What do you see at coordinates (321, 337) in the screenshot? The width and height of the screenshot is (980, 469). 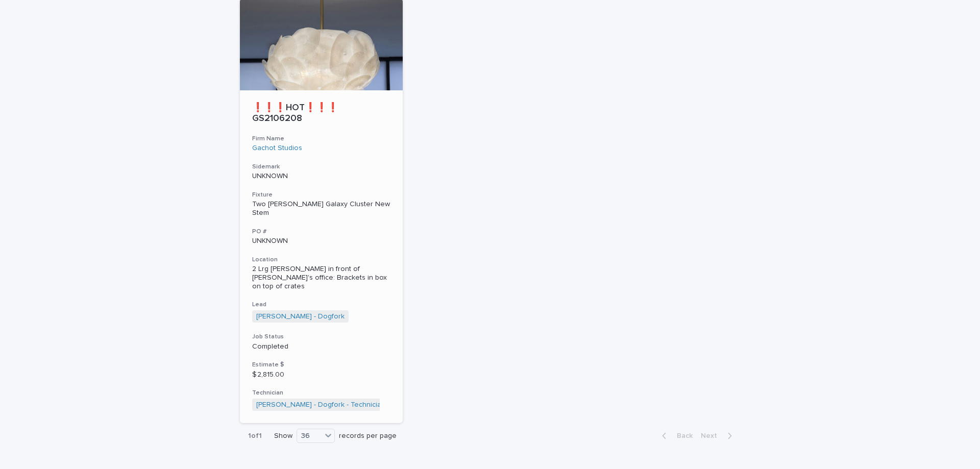 I see `h3: Job Status` at bounding box center [321, 337].